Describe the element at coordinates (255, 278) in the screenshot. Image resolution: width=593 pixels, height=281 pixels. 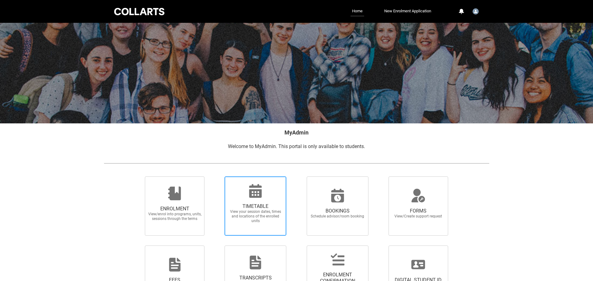
I see `span: TRANSCRIPTS` at that location.